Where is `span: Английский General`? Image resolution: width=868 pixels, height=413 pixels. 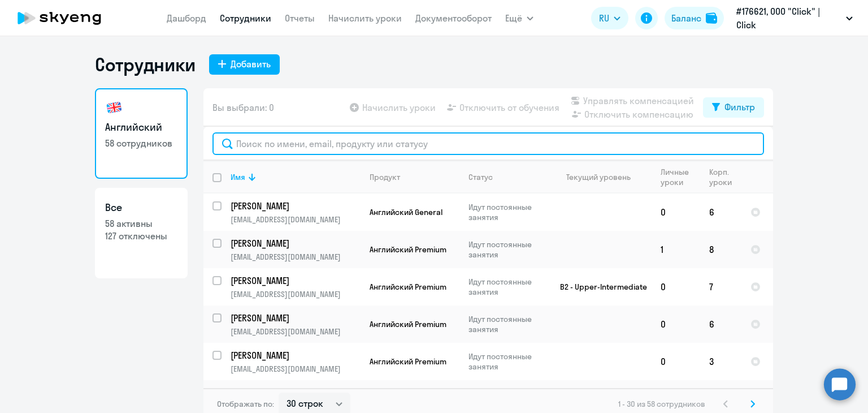 span: Английский General is located at coordinates (406, 212).